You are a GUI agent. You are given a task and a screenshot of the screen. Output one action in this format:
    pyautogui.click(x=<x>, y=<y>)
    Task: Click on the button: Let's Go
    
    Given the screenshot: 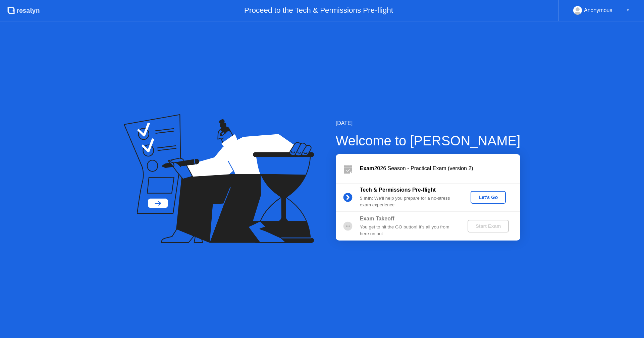 What is the action you would take?
    pyautogui.click(x=488, y=198)
    